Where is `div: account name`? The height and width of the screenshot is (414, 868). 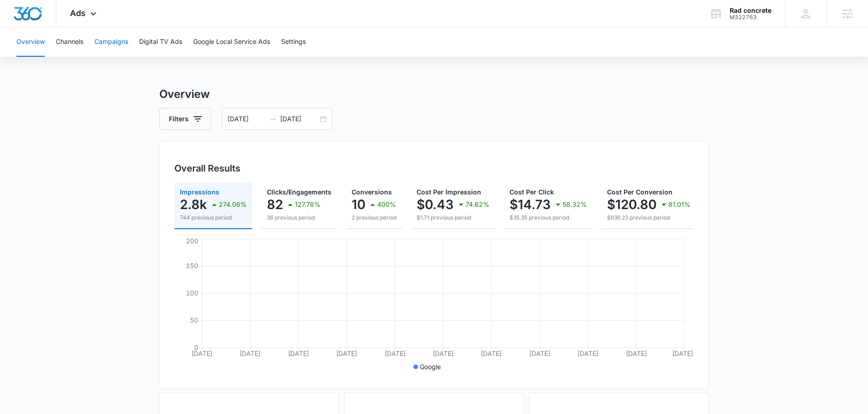
div: account name is located at coordinates (750, 11).